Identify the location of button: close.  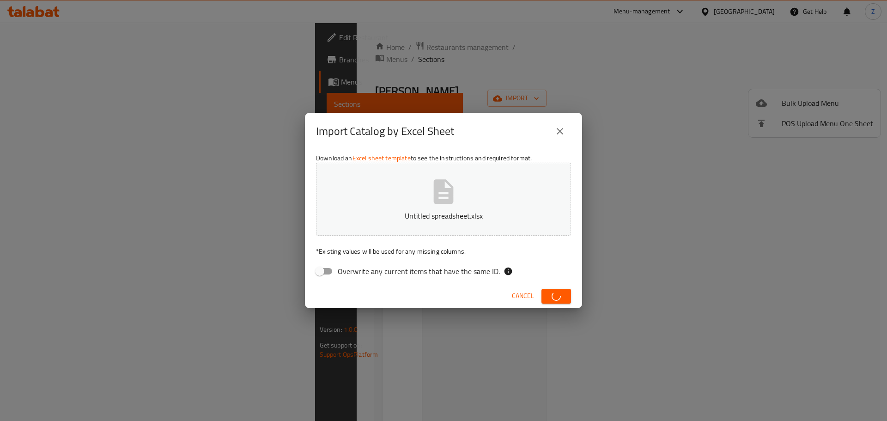
(560, 131).